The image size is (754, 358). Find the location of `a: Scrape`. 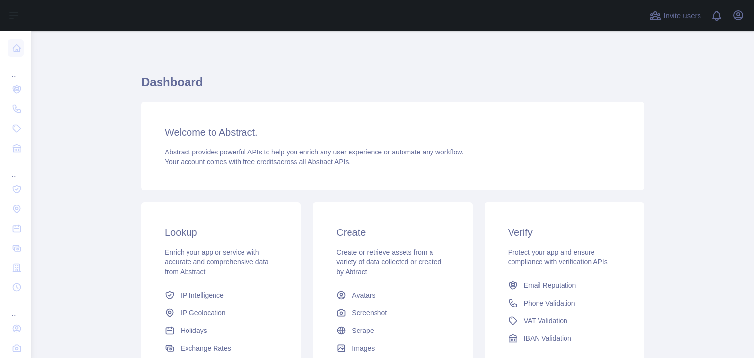

a: Scrape is located at coordinates (392, 331).